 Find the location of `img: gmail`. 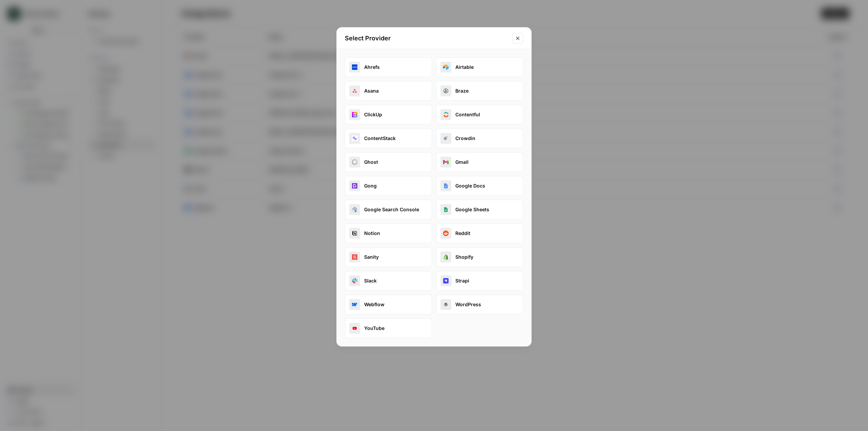

img: gmail is located at coordinates (445, 162).